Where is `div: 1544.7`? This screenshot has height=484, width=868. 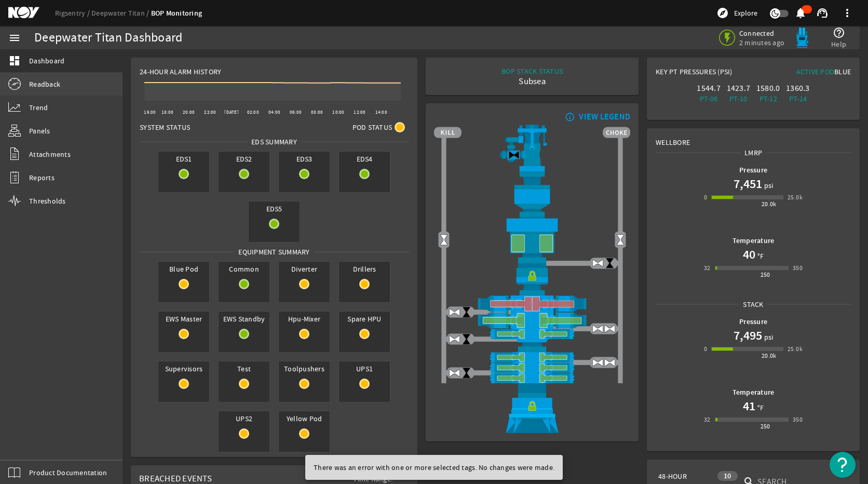
div: 1544.7 is located at coordinates (708, 88).